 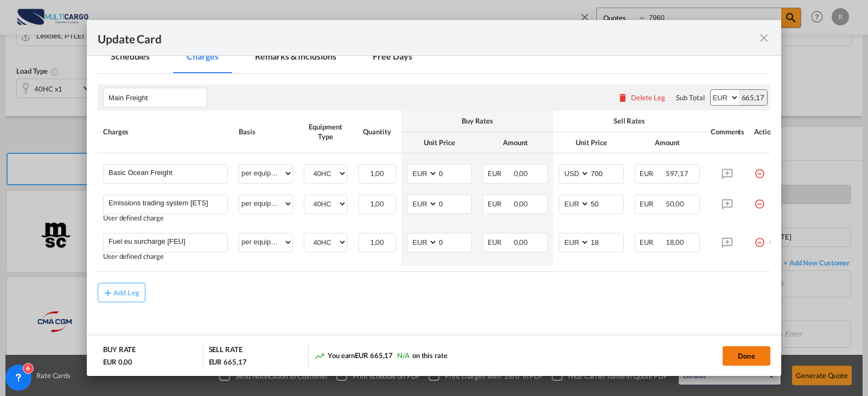 I want to click on div: Equipment Type, so click(x=325, y=132).